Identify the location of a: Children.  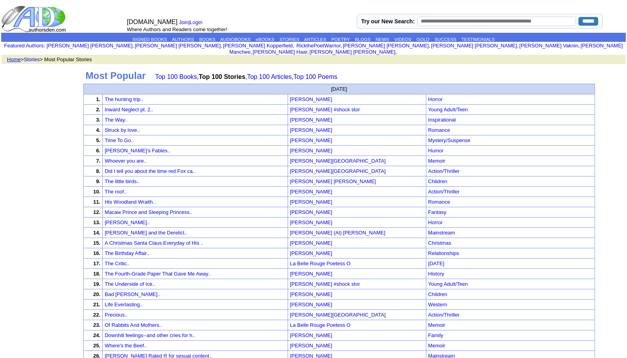
(438, 181).